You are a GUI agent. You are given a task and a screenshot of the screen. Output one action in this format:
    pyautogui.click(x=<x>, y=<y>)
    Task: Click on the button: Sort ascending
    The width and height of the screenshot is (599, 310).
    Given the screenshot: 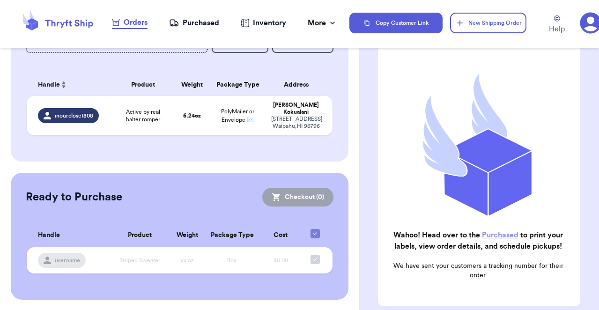 What is the action you would take?
    pyautogui.click(x=64, y=85)
    